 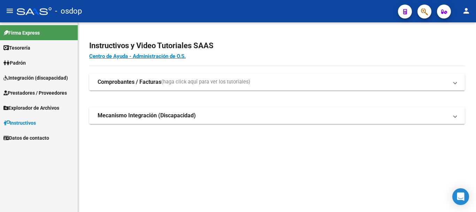 I want to click on span: Datos de contacto, so click(x=26, y=138).